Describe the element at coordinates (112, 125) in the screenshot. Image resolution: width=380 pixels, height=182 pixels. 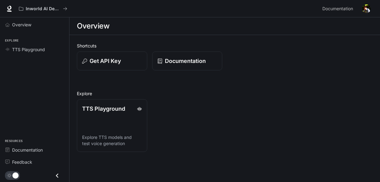
I see `a: TTS PlaygroundExplore TTS models and test voice generation` at that location.